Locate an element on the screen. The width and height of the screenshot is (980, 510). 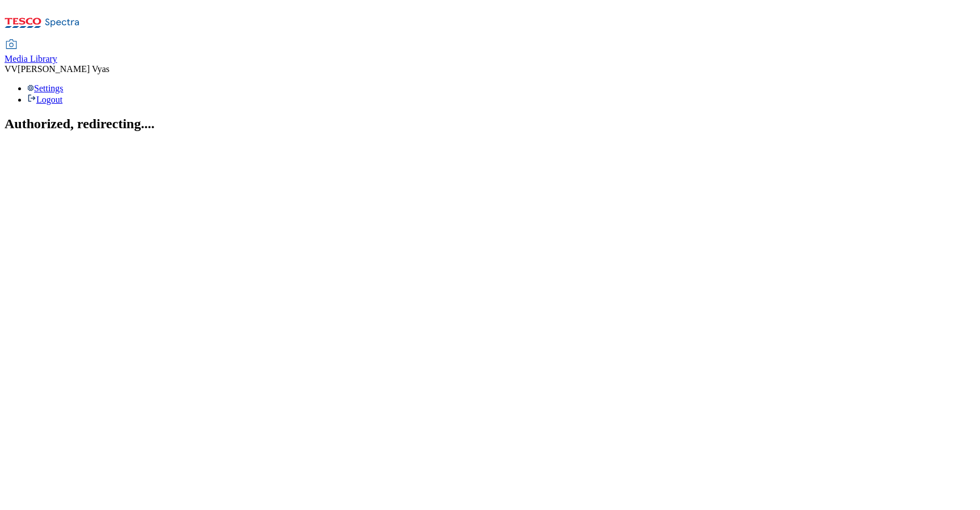
a: Logout is located at coordinates (45, 99).